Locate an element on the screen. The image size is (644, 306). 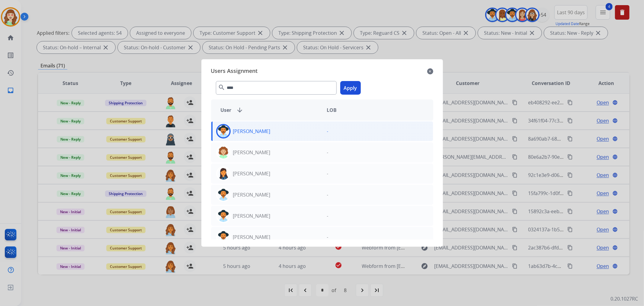
mat-icon: close is located at coordinates (430, 72).